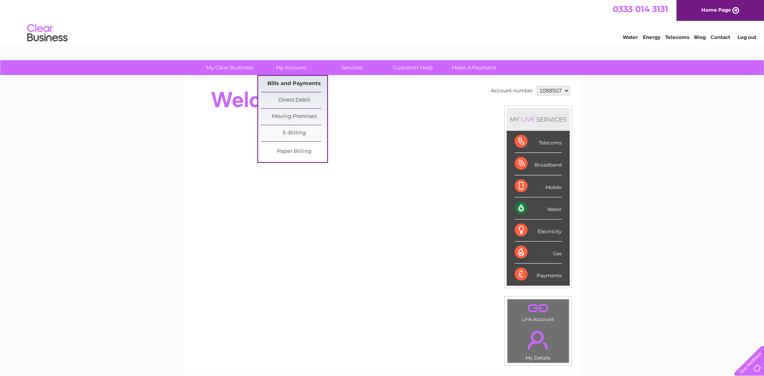 Image resolution: width=764 pixels, height=376 pixels. Describe the element at coordinates (294, 100) in the screenshot. I see `a: Direct Debit` at that location.